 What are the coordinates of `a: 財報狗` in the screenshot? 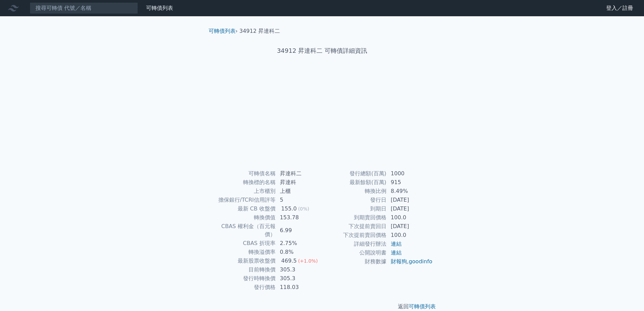 It's located at (399, 261).